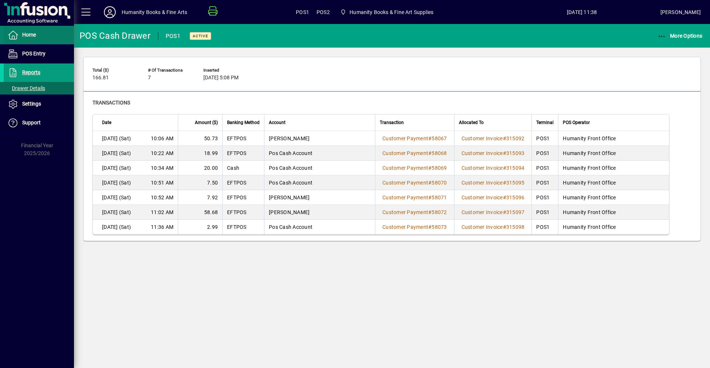  What do you see at coordinates (101, 78) in the screenshot?
I see `span: 166.81` at bounding box center [101, 78].